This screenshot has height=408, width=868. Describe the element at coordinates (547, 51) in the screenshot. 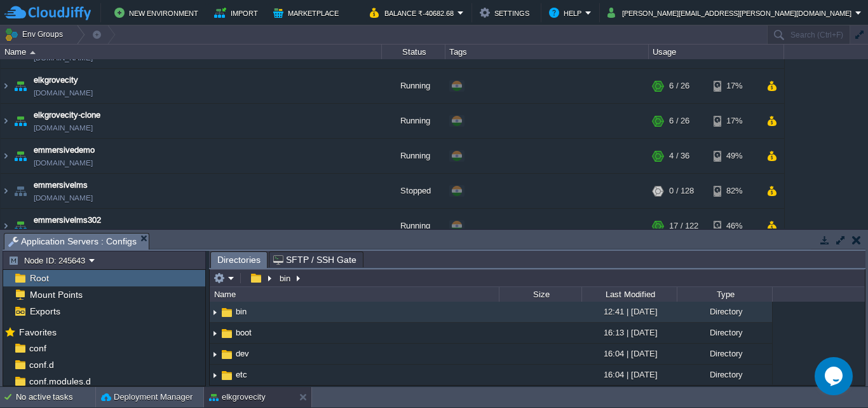

I see `div: Tags` at that location.